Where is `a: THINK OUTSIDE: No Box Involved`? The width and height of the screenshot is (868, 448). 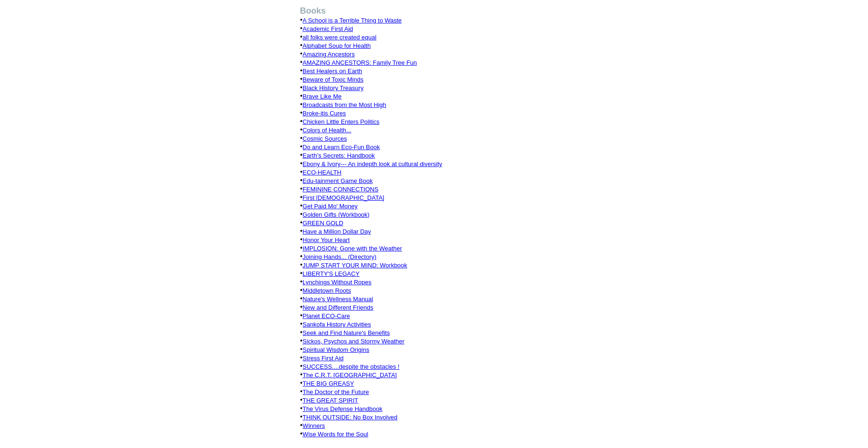
a: THINK OUTSIDE: No Box Involved is located at coordinates (350, 416).